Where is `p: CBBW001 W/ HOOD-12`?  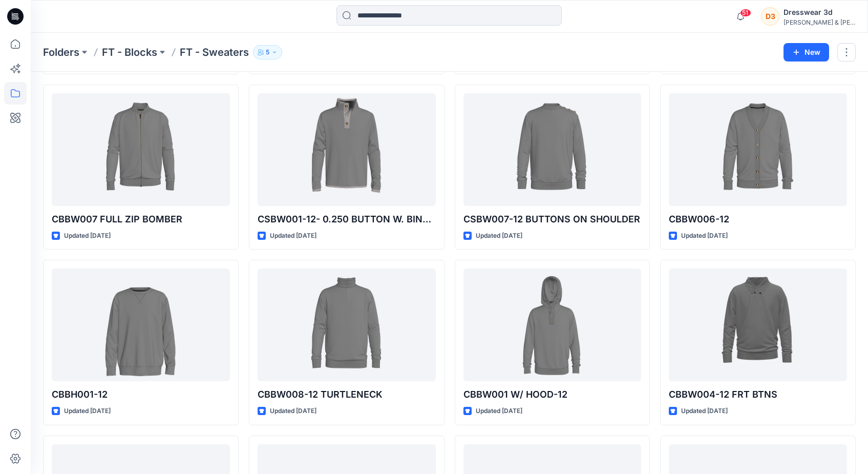 p: CBBW001 W/ HOOD-12 is located at coordinates (553, 394).